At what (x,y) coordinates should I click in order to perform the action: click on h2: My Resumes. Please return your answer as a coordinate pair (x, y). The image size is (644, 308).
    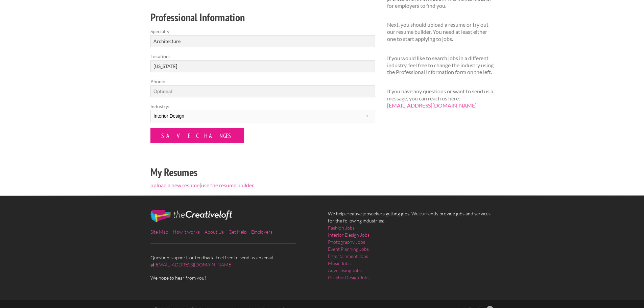
    Looking at the image, I should click on (263, 172).